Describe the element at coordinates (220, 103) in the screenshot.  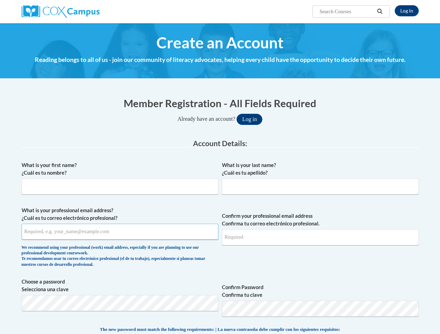
I see `h1: Member Registration - All Fields Required` at that location.